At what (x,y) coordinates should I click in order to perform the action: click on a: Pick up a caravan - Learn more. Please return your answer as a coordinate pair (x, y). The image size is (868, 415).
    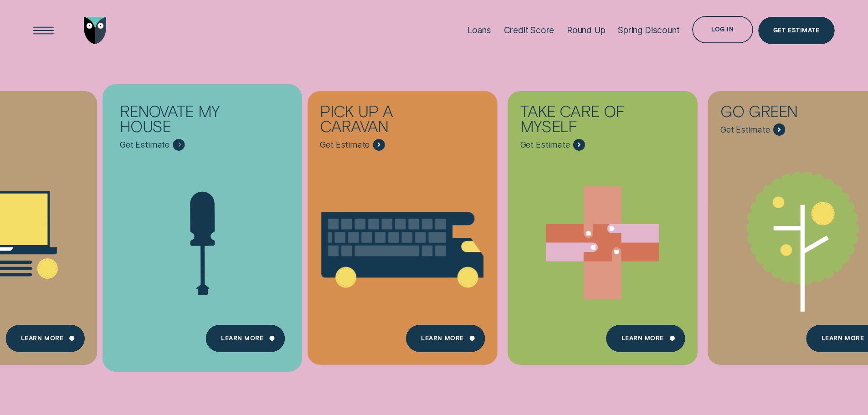
    Looking at the image, I should click on (402, 224).